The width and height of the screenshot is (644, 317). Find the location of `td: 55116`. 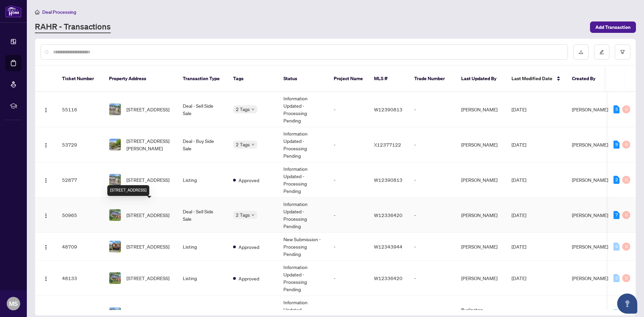

td: 55116 is located at coordinates (80, 109).